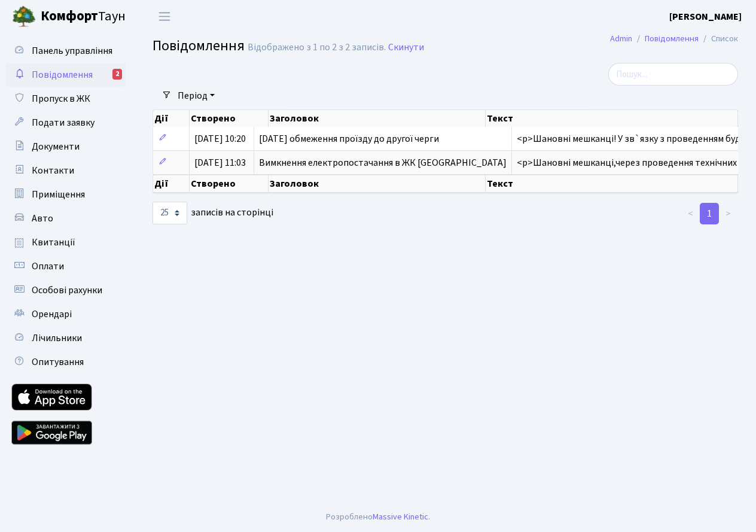 The width and height of the screenshot is (756, 532). I want to click on span: Подати заявку, so click(63, 123).